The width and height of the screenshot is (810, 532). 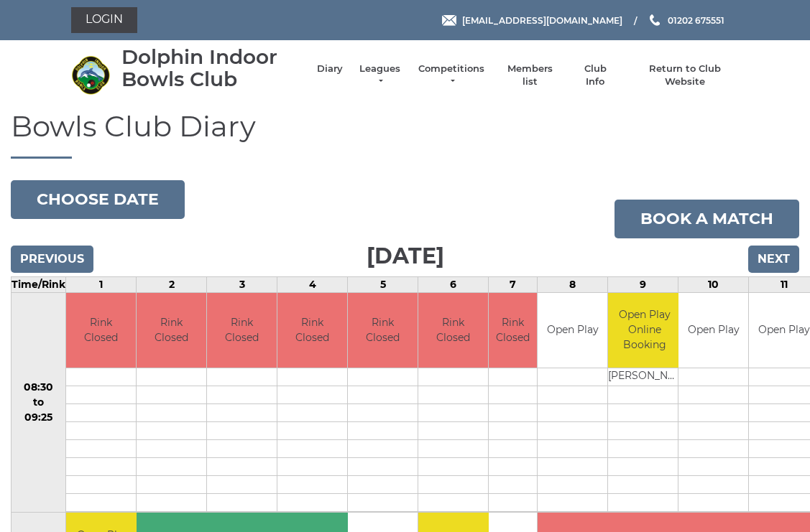 I want to click on input: Previous, so click(x=52, y=259).